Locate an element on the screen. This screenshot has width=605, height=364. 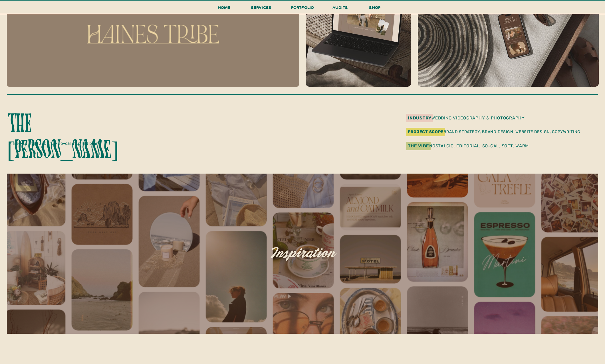
b: Project Scope is located at coordinates (426, 132).